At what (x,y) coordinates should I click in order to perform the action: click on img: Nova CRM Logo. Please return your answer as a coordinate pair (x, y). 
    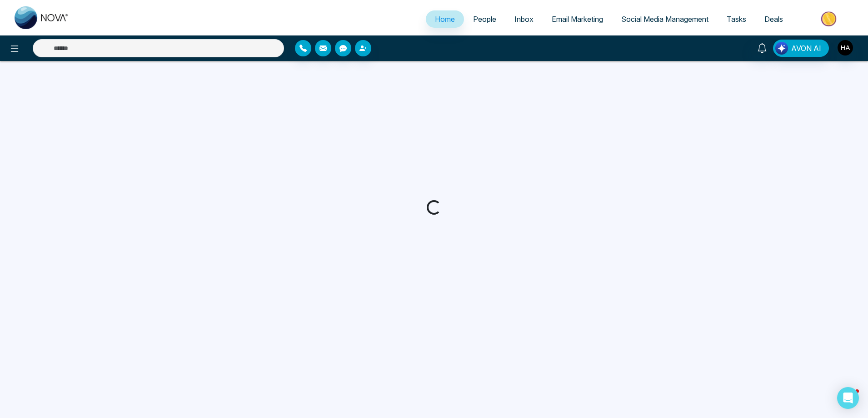
    Looking at the image, I should click on (42, 18).